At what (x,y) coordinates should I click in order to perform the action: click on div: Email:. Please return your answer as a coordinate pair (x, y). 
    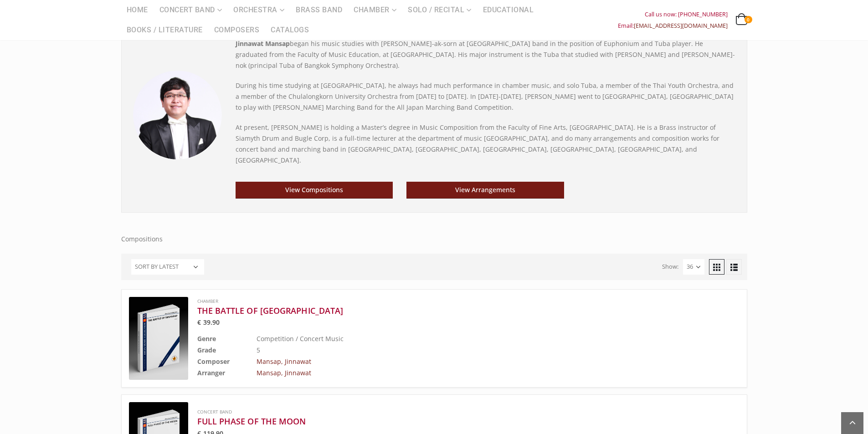
    Looking at the image, I should click on (673, 26).